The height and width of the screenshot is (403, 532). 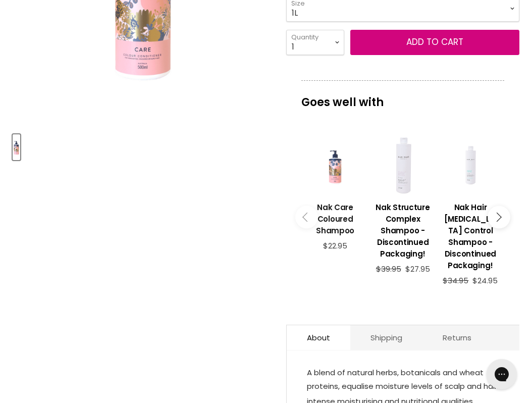 What do you see at coordinates (16, 147) in the screenshot?
I see `img: Nak Care Coloured Conditioner` at bounding box center [16, 147].